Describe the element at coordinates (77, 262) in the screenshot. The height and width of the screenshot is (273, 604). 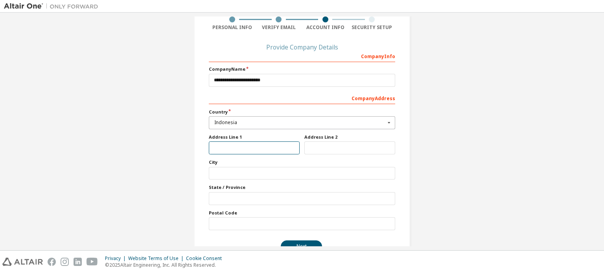
I see `img: linkedin.svg` at that location.